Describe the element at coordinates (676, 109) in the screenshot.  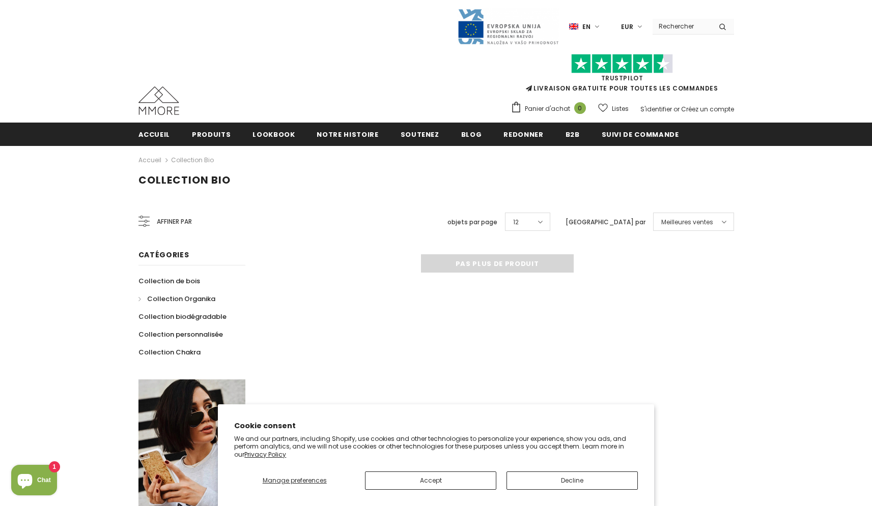
I see `span: or` at that location.